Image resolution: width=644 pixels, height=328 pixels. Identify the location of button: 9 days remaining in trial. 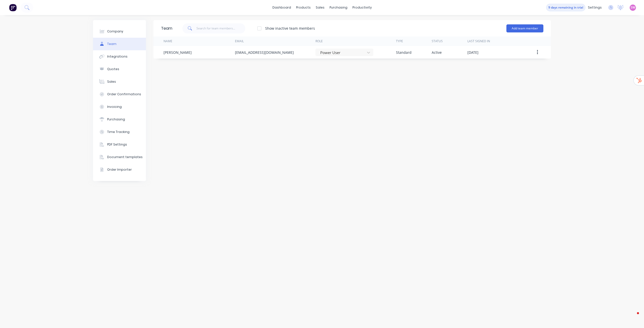
(566, 8).